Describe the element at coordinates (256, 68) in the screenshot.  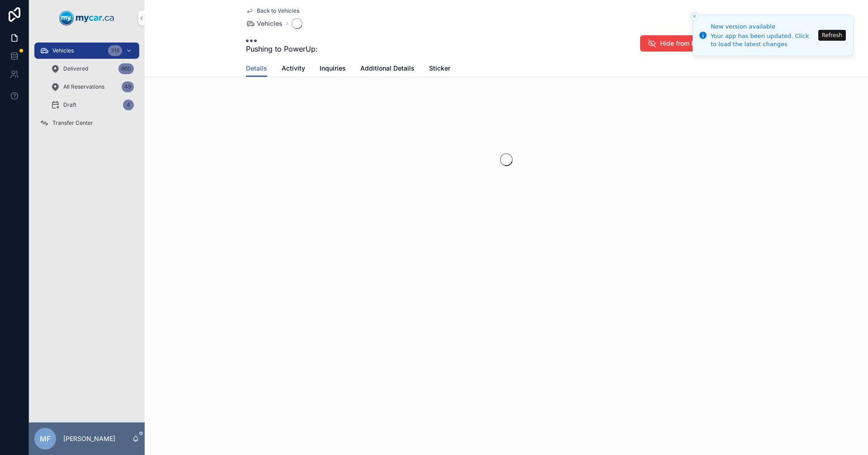
I see `span: Details` at that location.